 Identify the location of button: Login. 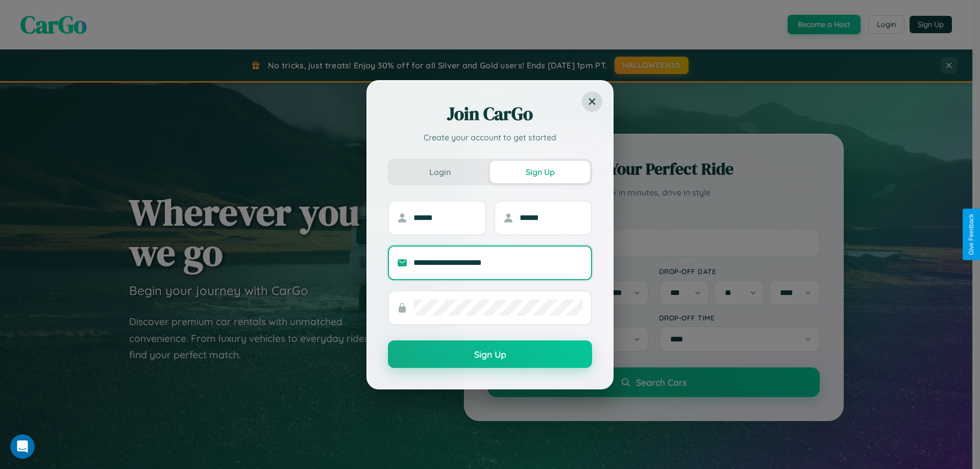
(440, 172).